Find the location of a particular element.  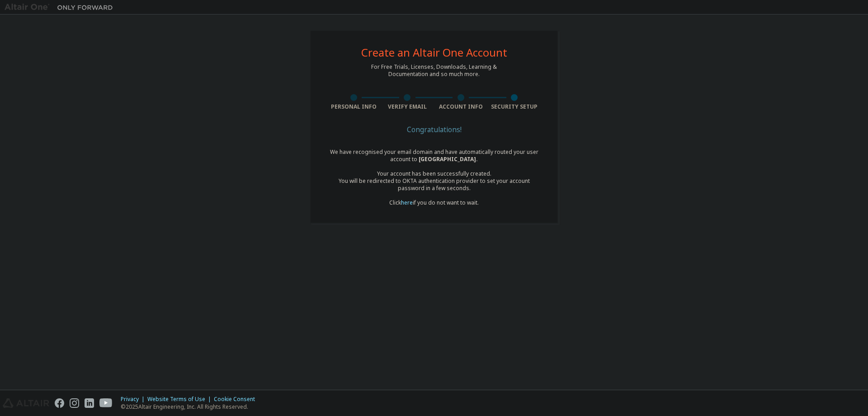

img: youtube.svg is located at coordinates (106, 403).